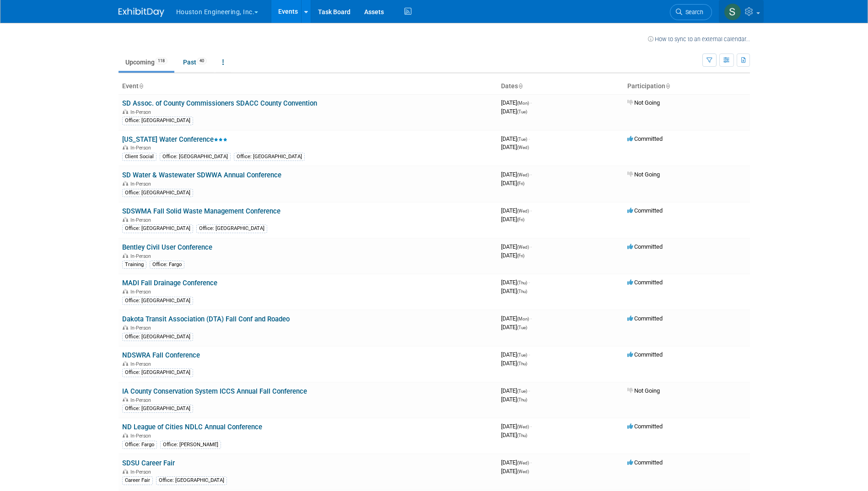 Image resolution: width=868 pixels, height=491 pixels. I want to click on a: IA County Conservation System ICCS Annual Fall Conference, so click(215, 392).